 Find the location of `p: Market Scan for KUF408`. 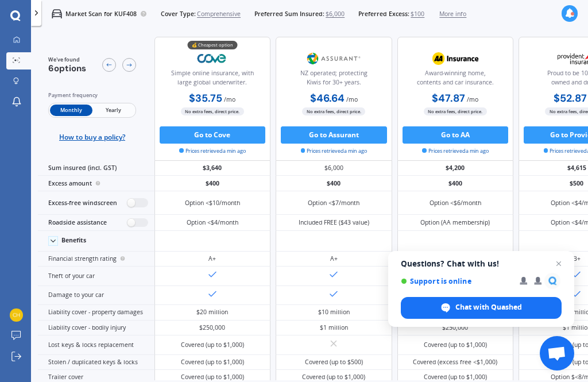

p: Market Scan for KUF408 is located at coordinates (101, 14).